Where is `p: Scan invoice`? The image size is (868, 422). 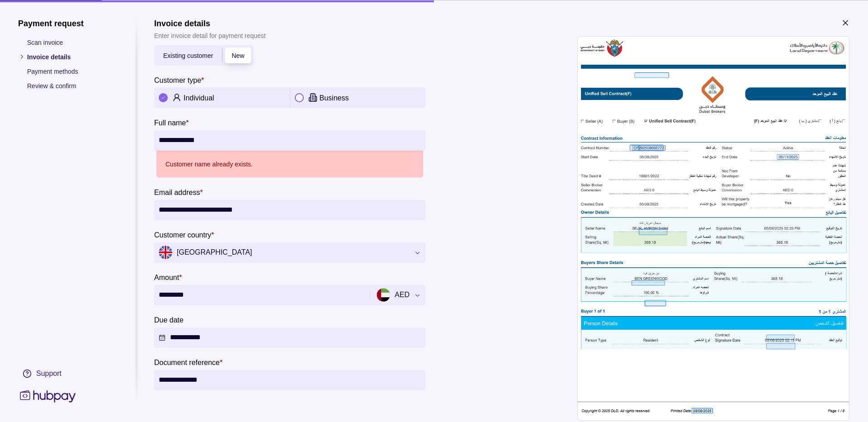 p: Scan invoice is located at coordinates (73, 42).